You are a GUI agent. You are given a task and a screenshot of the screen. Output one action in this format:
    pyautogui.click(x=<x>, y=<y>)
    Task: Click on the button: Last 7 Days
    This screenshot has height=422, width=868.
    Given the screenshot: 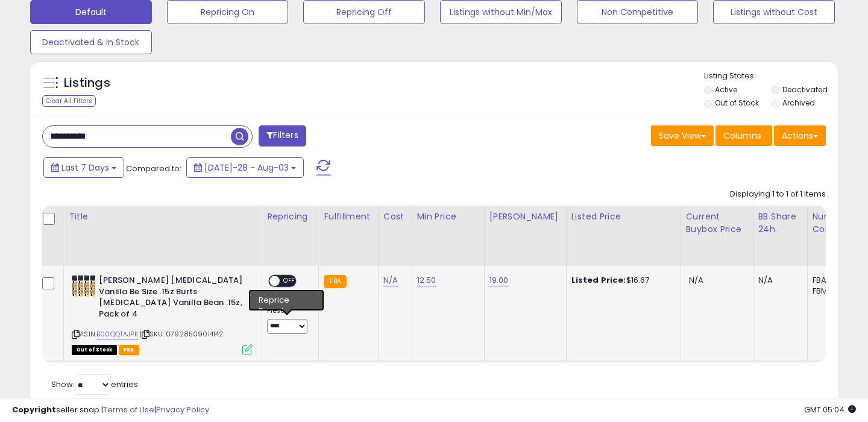 What is the action you would take?
    pyautogui.click(x=84, y=167)
    